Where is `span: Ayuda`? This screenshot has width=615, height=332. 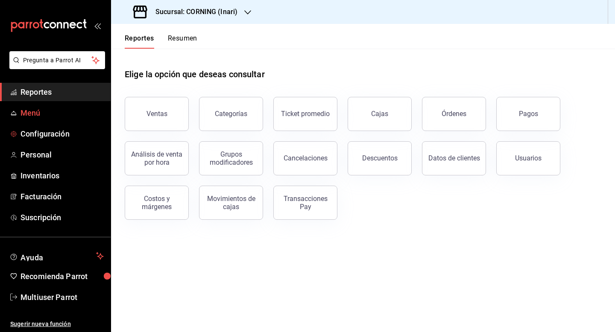
span: Ayuda is located at coordinates (56, 256).